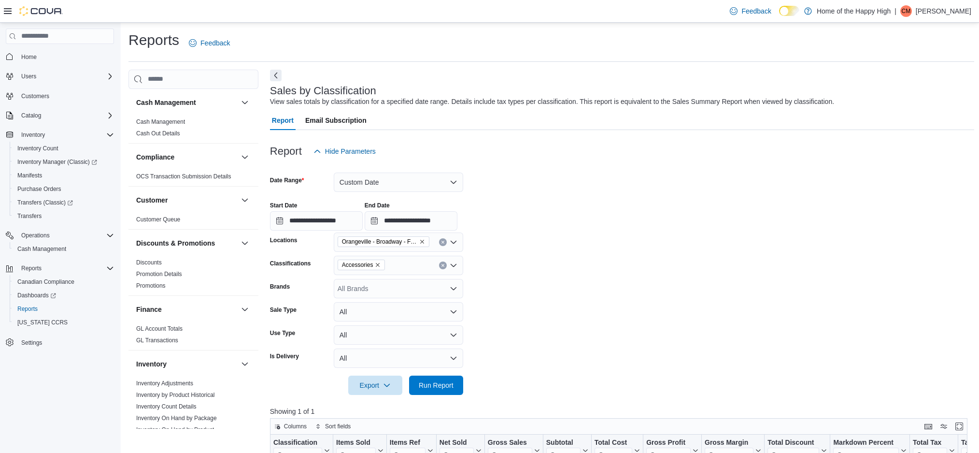 Image resolution: width=979 pixels, height=453 pixels. Describe the element at coordinates (157, 340) in the screenshot. I see `span: GL Transactions` at that location.